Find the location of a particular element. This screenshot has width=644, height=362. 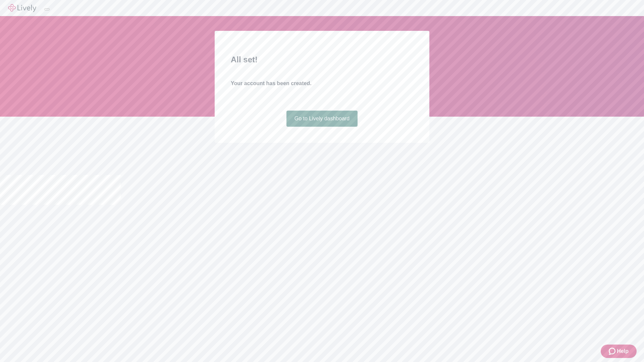

span: Help is located at coordinates (623, 352).